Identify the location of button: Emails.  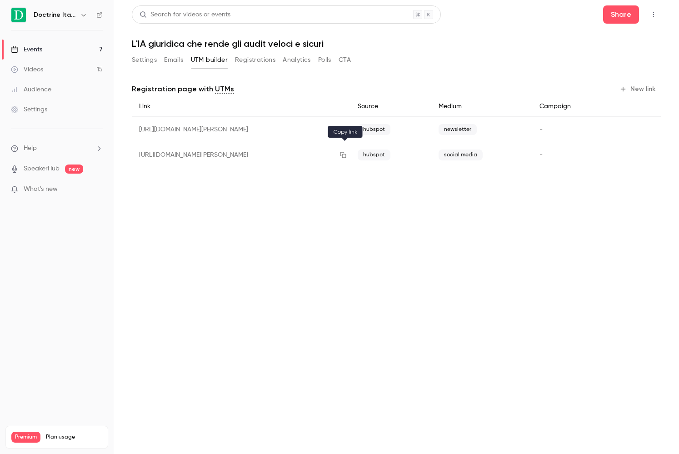
(174, 60).